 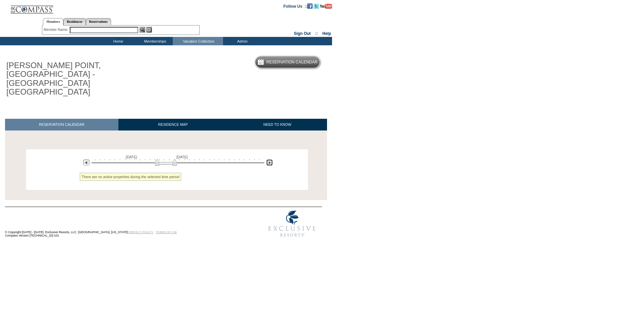 I want to click on img: Exclusive Resorts, so click(x=292, y=224).